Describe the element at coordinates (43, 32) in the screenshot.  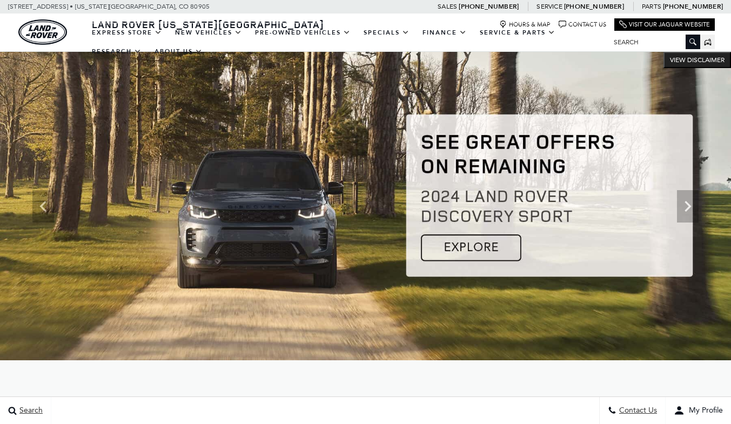
I see `a: land-rover` at that location.